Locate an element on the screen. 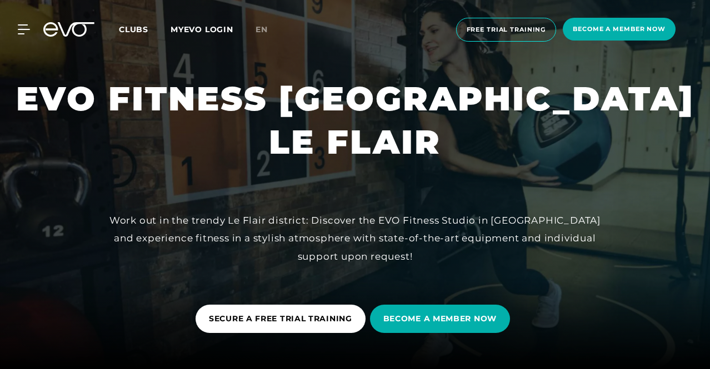 The image size is (710, 369). a: SECURE A FREE TRIAL TRAINING is located at coordinates (283, 319).